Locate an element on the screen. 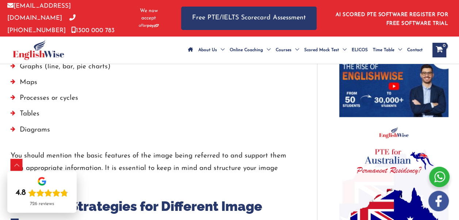  span: About Us is located at coordinates (207, 50).